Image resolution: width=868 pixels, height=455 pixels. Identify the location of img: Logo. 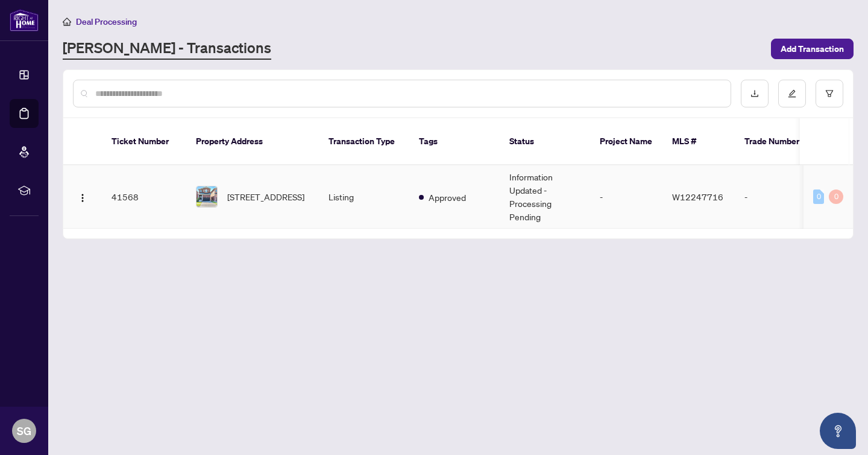
(83, 198).